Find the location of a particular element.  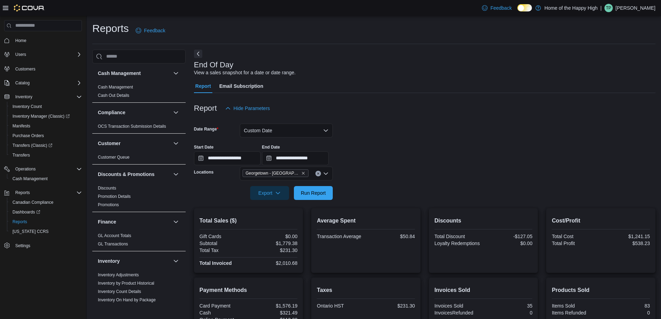

span: GL Account Totals is located at coordinates (114, 235).